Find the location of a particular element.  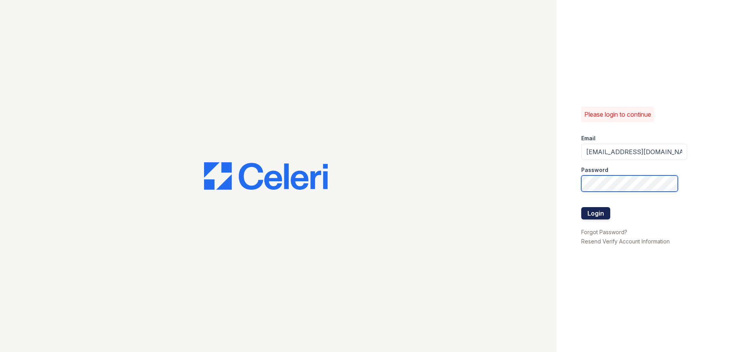

label: Email is located at coordinates (588, 138).